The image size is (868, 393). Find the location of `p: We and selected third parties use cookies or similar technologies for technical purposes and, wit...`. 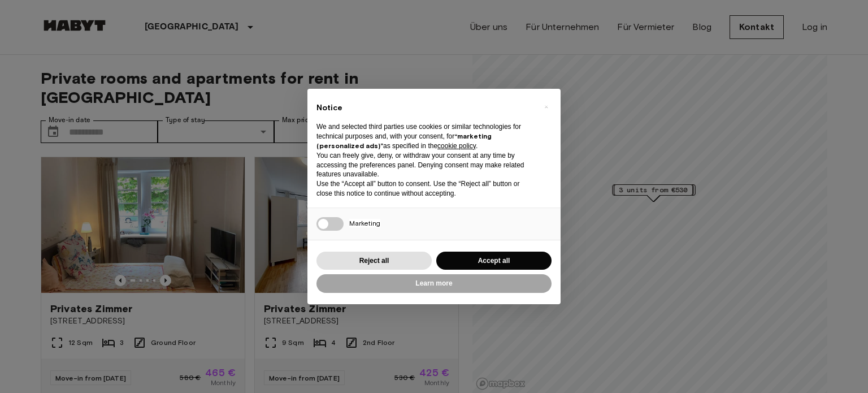

p: We and selected third parties use cookies or similar technologies for technical purposes and, wit... is located at coordinates (425, 136).